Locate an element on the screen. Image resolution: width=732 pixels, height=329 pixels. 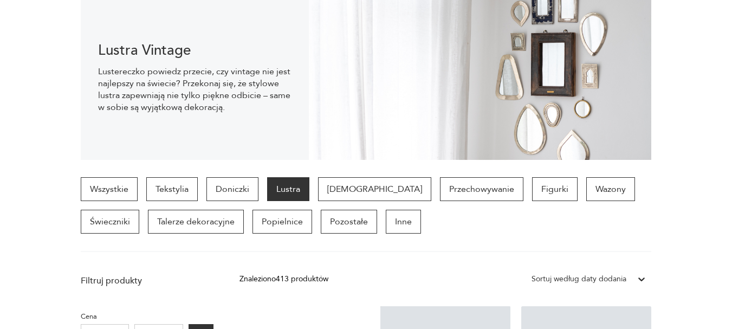
p: Popielnice is located at coordinates (282, 221).